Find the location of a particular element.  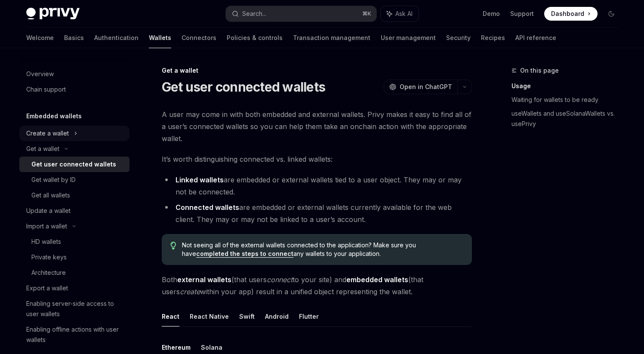

a: completed the steps to connect is located at coordinates (245, 253).